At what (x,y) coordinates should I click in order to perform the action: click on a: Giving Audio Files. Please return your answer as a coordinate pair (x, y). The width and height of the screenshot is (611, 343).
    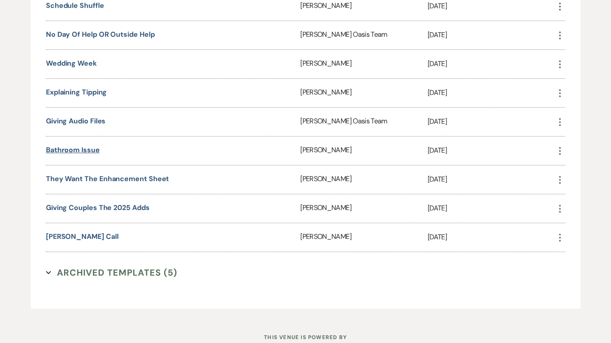
    Looking at the image, I should click on (76, 121).